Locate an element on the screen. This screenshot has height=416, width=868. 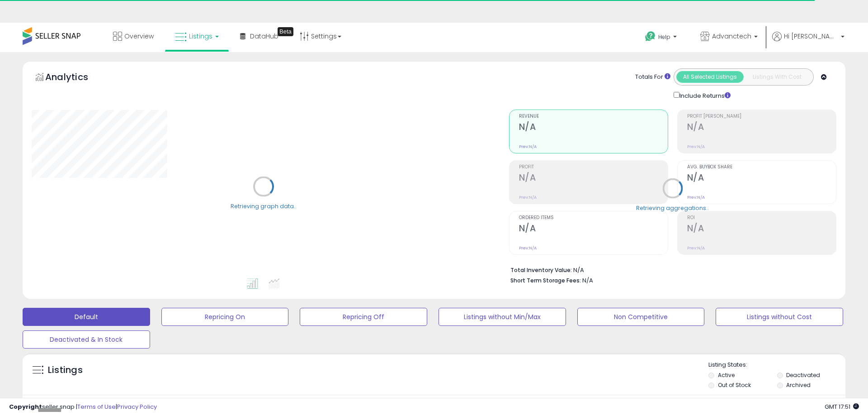
span: Overview is located at coordinates (139, 36).